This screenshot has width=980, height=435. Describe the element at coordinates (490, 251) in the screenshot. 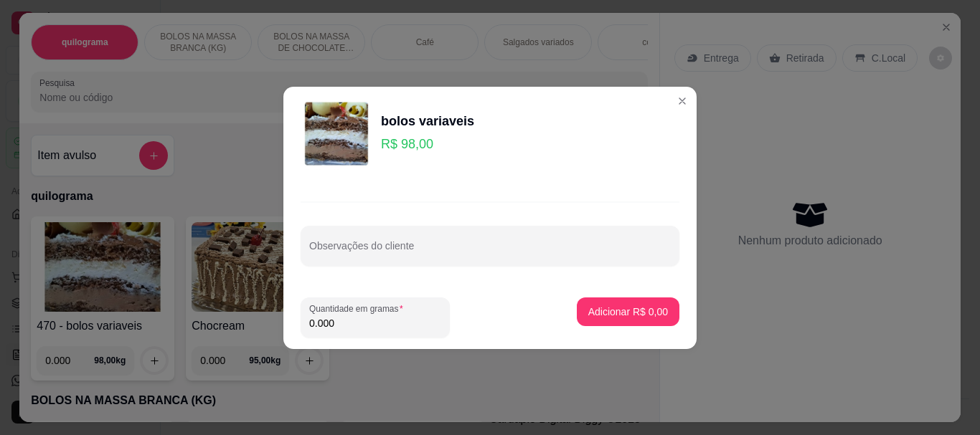

I see `input: Observações do cliente` at that location.